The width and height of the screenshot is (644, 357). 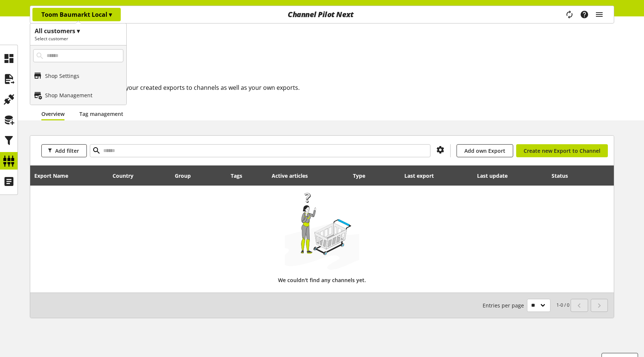 I want to click on a: Tag management, so click(x=101, y=114).